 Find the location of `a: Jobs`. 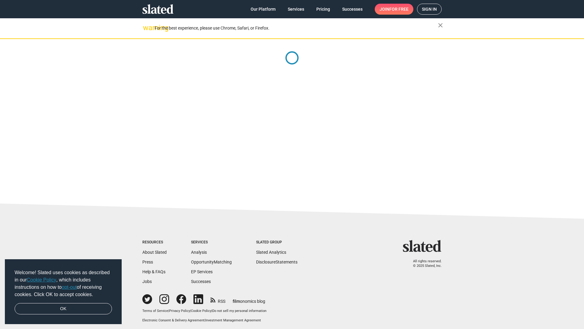

a: Jobs is located at coordinates (147, 281).